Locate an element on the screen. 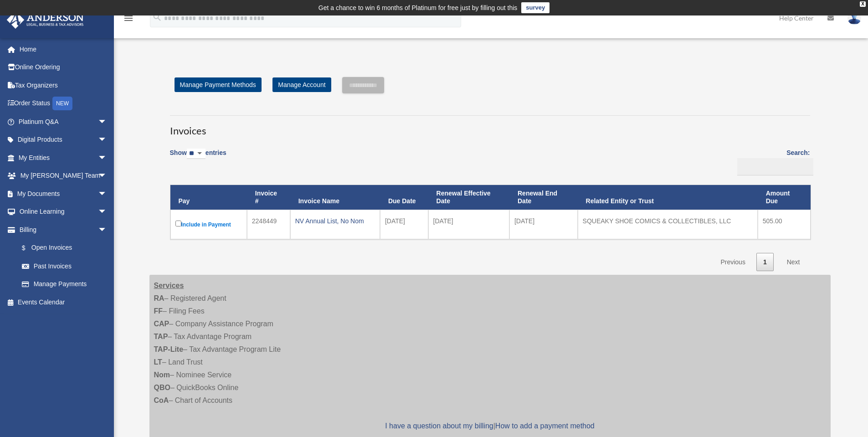 Image resolution: width=868 pixels, height=437 pixels. a: Platinum Q&Aarrow_drop_down is located at coordinates (63, 121).